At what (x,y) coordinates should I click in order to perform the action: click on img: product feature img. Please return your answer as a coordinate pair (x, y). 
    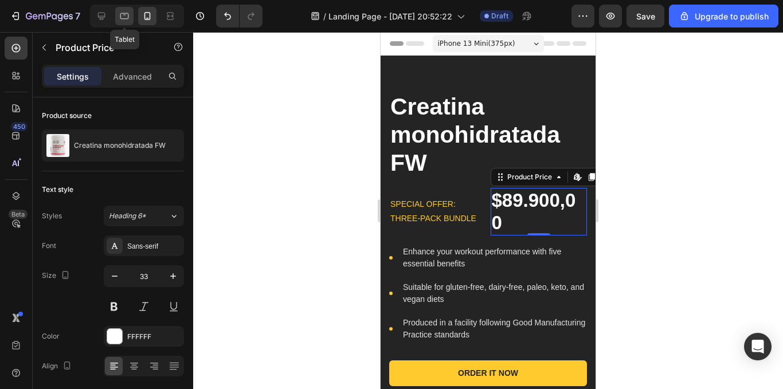
    Looking at the image, I should click on (58, 146).